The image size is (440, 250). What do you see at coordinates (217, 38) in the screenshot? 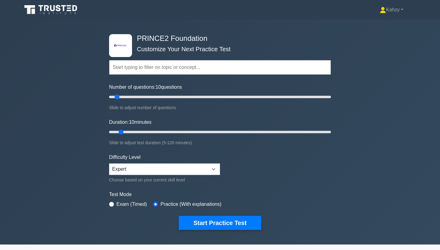
I see `h4: PRINCE2 Foundation` at bounding box center [217, 38].